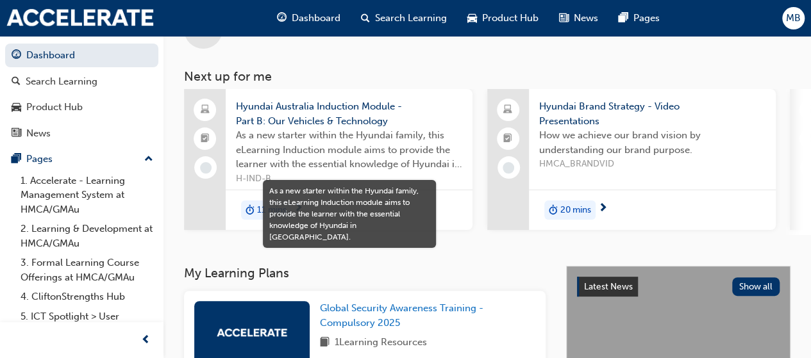  I want to click on button: Pages, so click(81, 159).